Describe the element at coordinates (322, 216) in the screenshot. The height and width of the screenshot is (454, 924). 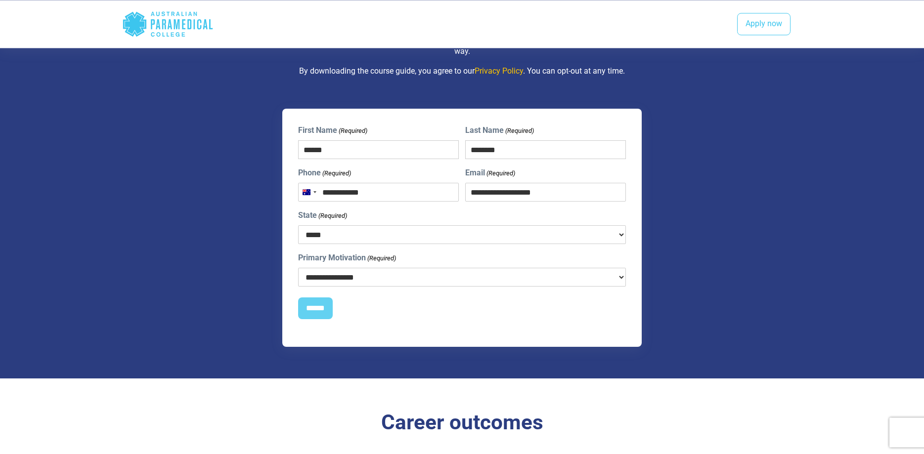
I see `label: State` at that location.